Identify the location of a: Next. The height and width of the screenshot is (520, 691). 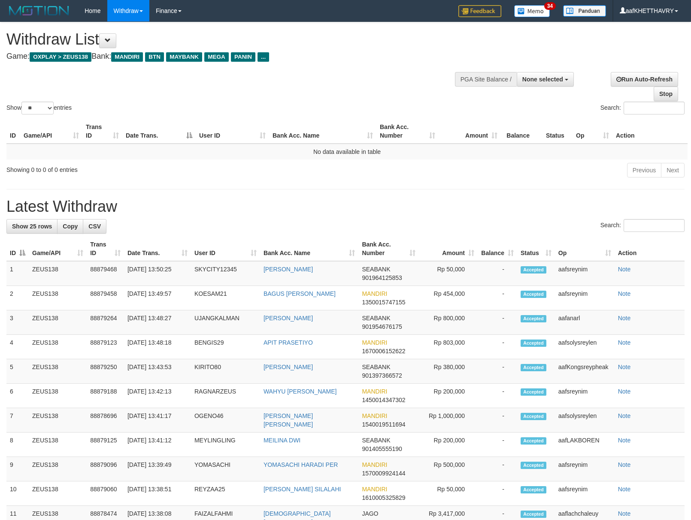
(672, 170).